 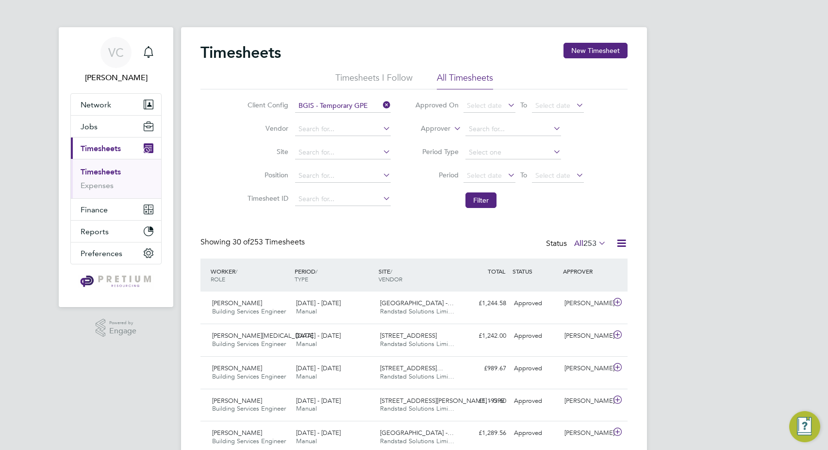 What do you see at coordinates (497, 271) in the screenshot?
I see `span: TOTAL` at bounding box center [497, 271].